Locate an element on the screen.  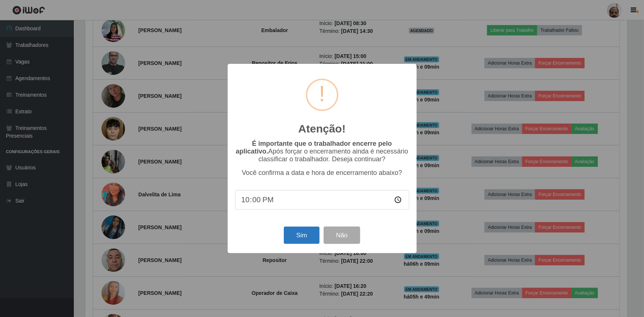
b: É importante que o trabalhador encerre pelo aplicativo. is located at coordinates (313, 147).